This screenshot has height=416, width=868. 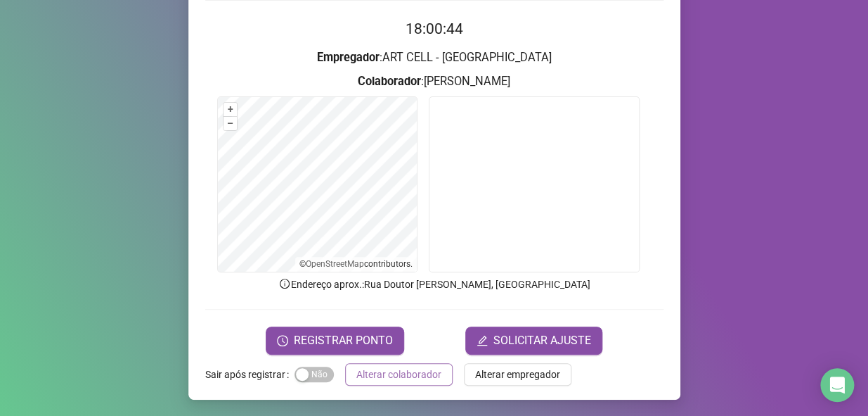 What do you see at coordinates (518, 374) in the screenshot?
I see `span: Alterar empregador` at bounding box center [518, 374].